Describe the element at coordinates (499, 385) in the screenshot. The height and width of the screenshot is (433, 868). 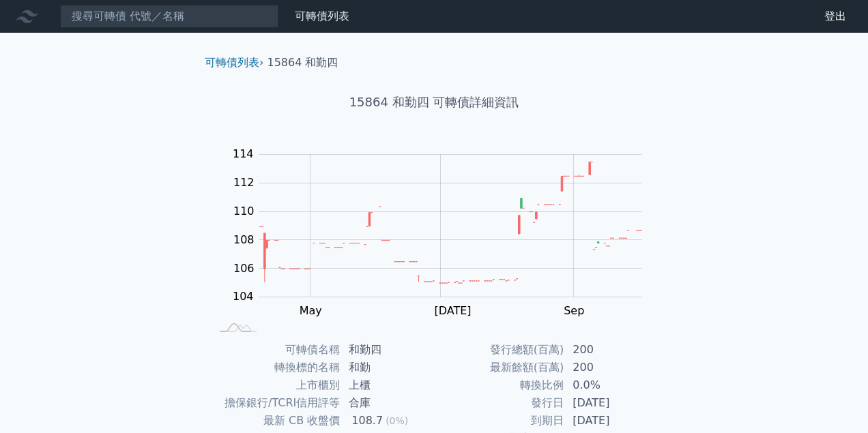
I see `td: 轉換比例` at that location.